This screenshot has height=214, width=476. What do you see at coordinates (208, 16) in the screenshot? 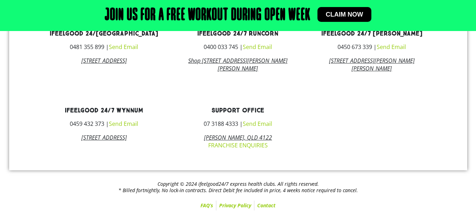
I see `h2: Join us for a free workout during open week` at bounding box center [208, 16].